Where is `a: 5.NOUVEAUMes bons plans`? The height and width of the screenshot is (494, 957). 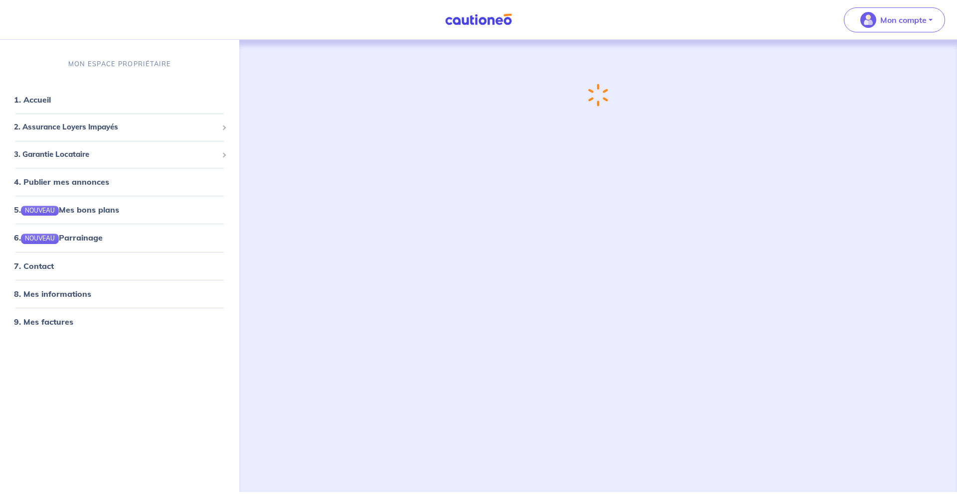 a: 5.NOUVEAUMes bons plans is located at coordinates (66, 210).